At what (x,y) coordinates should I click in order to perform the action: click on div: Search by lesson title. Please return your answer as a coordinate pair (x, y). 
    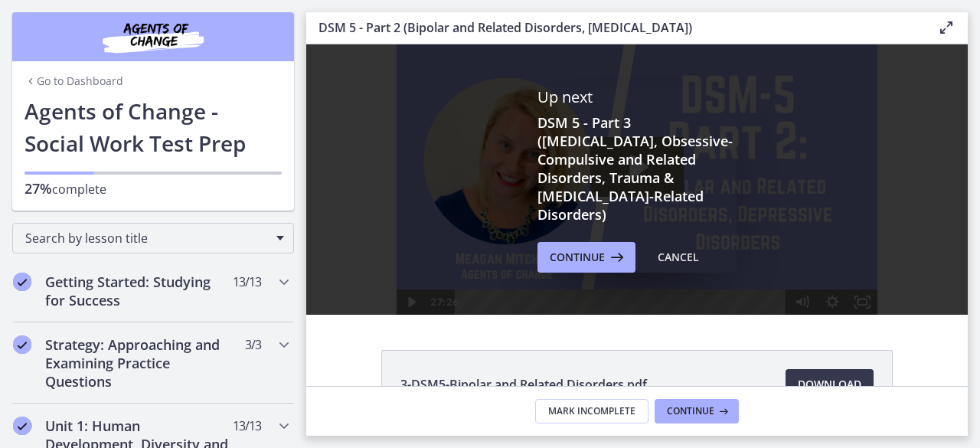
    Looking at the image, I should click on (154, 238).